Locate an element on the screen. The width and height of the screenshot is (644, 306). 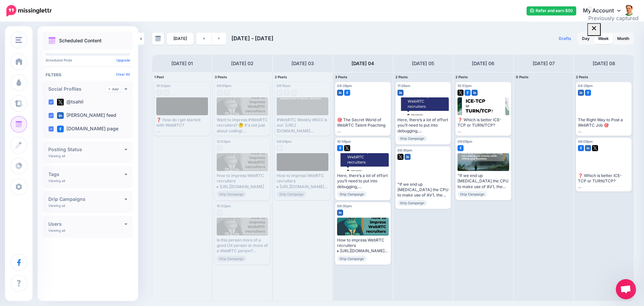
a: Refer and earn $50 is located at coordinates (551, 11).